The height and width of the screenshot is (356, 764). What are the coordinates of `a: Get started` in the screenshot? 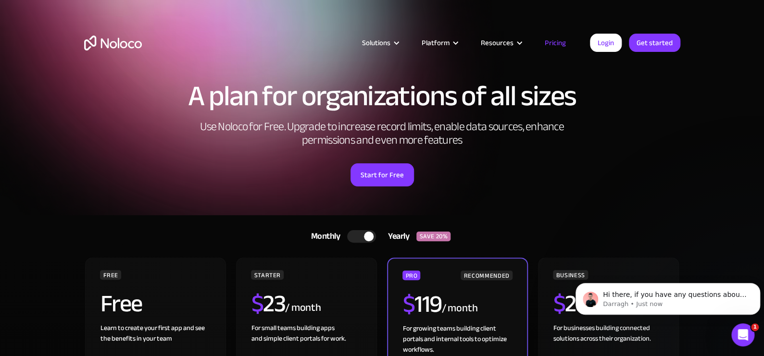 It's located at (654, 43).